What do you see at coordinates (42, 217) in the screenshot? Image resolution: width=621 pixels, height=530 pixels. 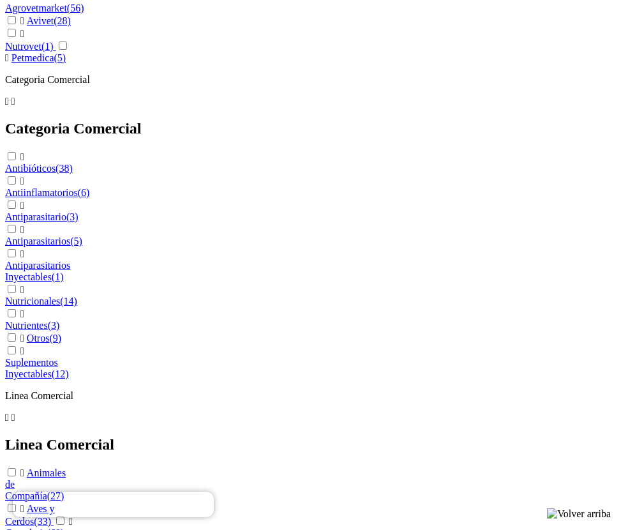 I see `a: Antiparasitario(3)` at bounding box center [42, 217].